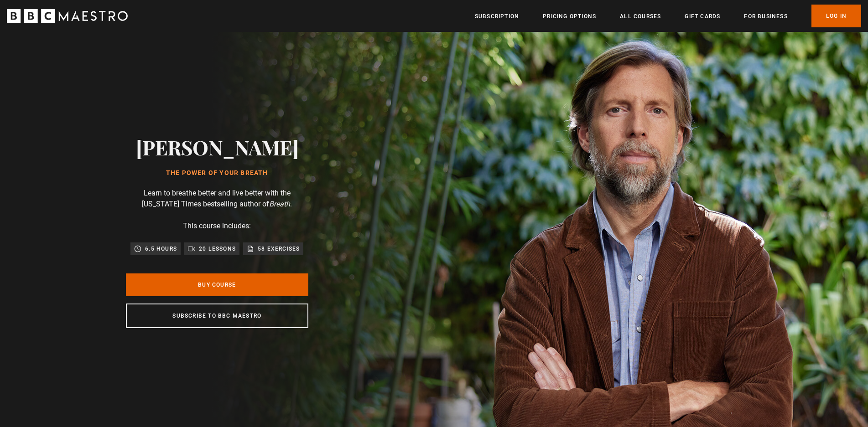 The image size is (868, 427). What do you see at coordinates (836, 16) in the screenshot?
I see `a: Log In` at bounding box center [836, 16].